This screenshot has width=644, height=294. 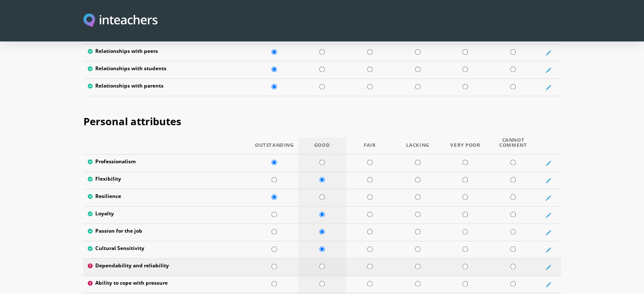 I want to click on label: Flexibility, so click(x=167, y=180).